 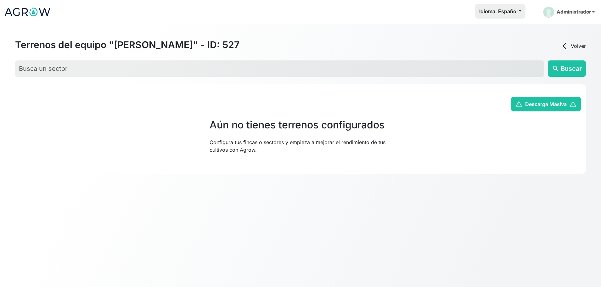 What do you see at coordinates (500, 11) in the screenshot?
I see `button: Idioma: Español` at bounding box center [500, 11].